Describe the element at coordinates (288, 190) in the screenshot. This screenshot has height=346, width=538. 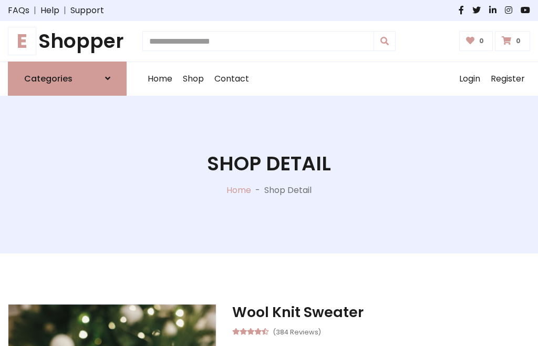
I see `p: Shop Detail` at that location.